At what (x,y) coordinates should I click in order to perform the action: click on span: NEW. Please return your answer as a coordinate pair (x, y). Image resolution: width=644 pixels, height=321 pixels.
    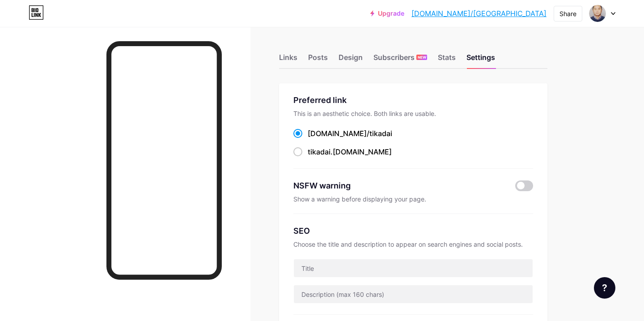
    Looking at the image, I should click on (422, 57).